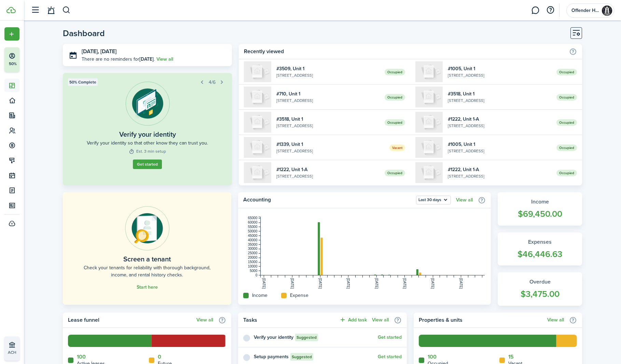  What do you see at coordinates (222, 82) in the screenshot?
I see `button: Next step` at bounding box center [222, 82].